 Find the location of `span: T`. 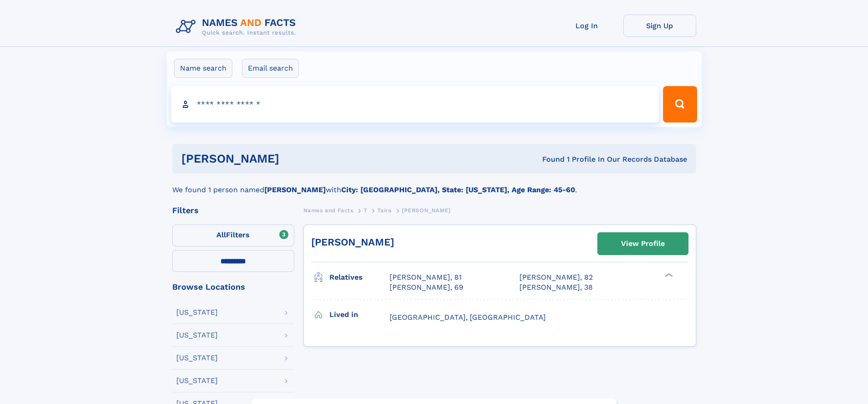

span: T is located at coordinates (366, 210).